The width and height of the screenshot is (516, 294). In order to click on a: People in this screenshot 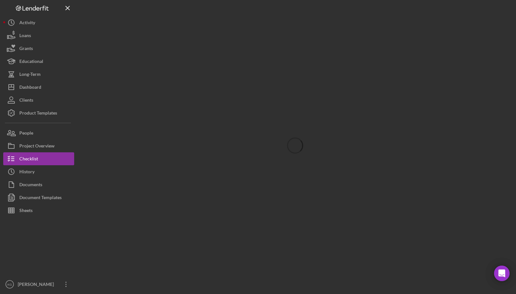, I will do `click(39, 133)`.